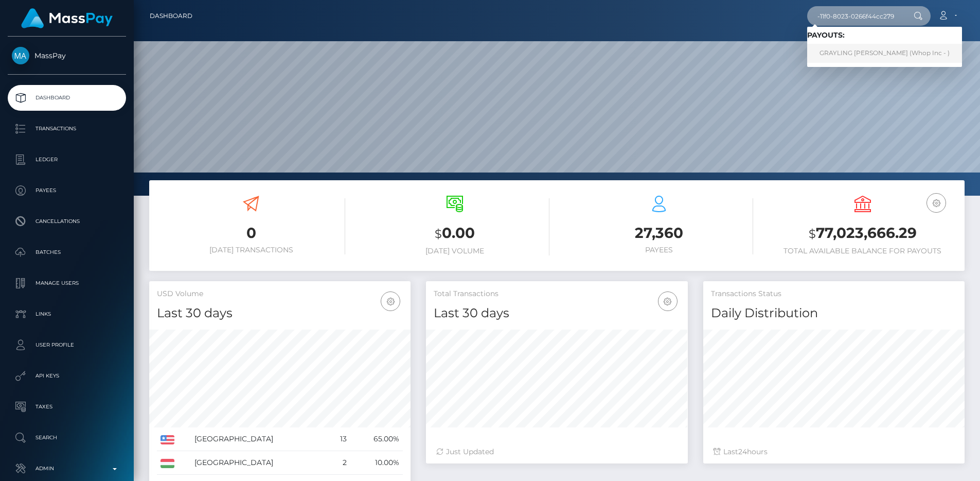 The height and width of the screenshot is (481, 980). What do you see at coordinates (67, 252) in the screenshot?
I see `a: Batches` at bounding box center [67, 252].